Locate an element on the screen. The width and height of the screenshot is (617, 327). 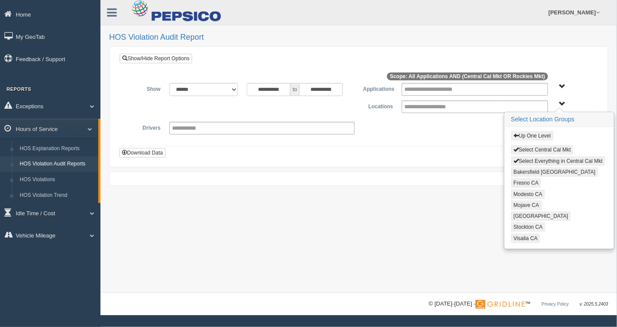
button: Select Central Cal Mkt is located at coordinates (542, 150).